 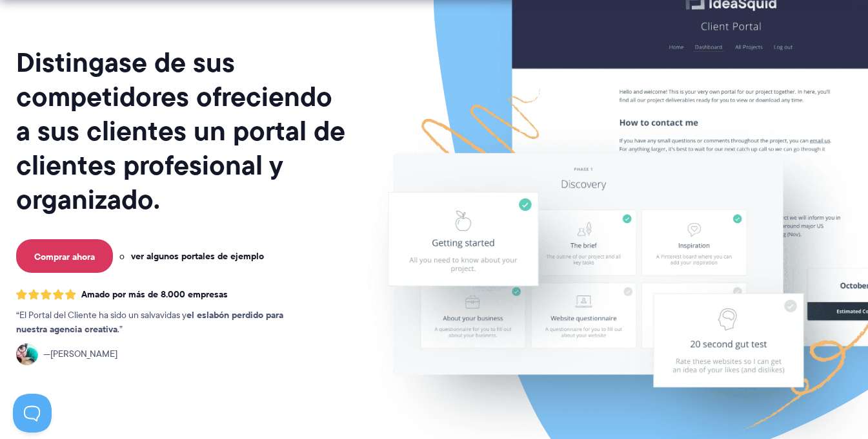 I want to click on font: Amado por más de 8.000 empresas, so click(x=154, y=294).